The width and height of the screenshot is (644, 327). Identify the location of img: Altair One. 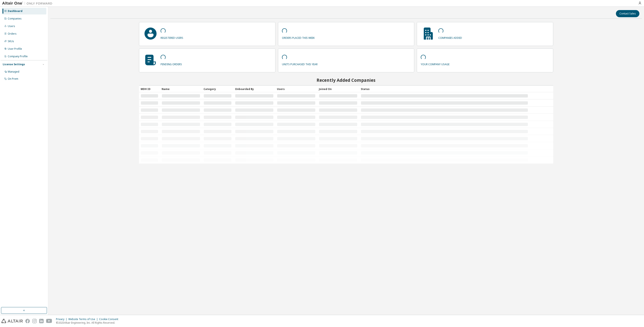
(28, 3).